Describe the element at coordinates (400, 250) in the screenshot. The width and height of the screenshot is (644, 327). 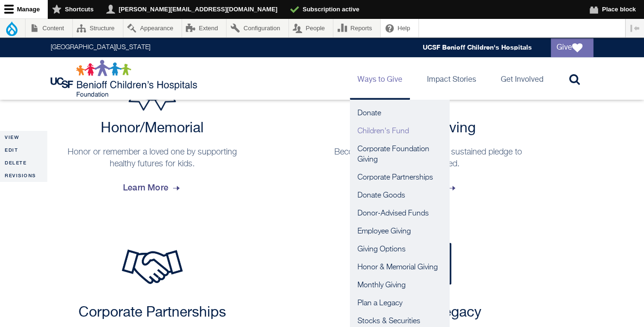
I see `a: Giving Options` at that location.